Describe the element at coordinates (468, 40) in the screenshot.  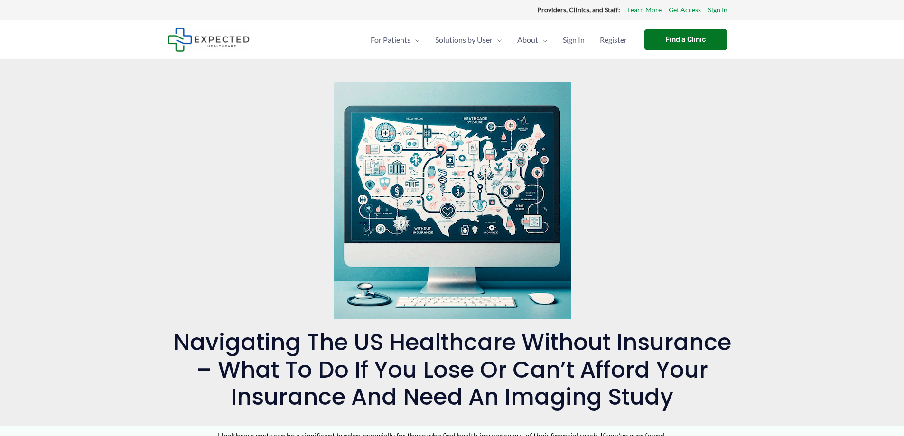
I see `a: Solutions by UserMenu Toggle` at that location.